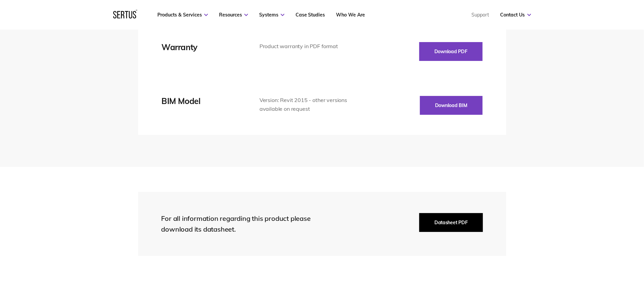 The height and width of the screenshot is (304, 644). What do you see at coordinates (233, 15) in the screenshot?
I see `a: Resources` at bounding box center [233, 15].